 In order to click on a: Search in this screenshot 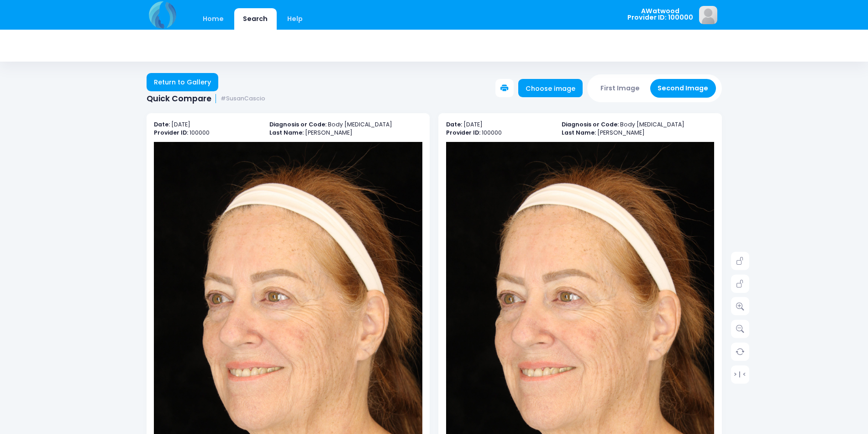, I will do `click(255, 19)`.